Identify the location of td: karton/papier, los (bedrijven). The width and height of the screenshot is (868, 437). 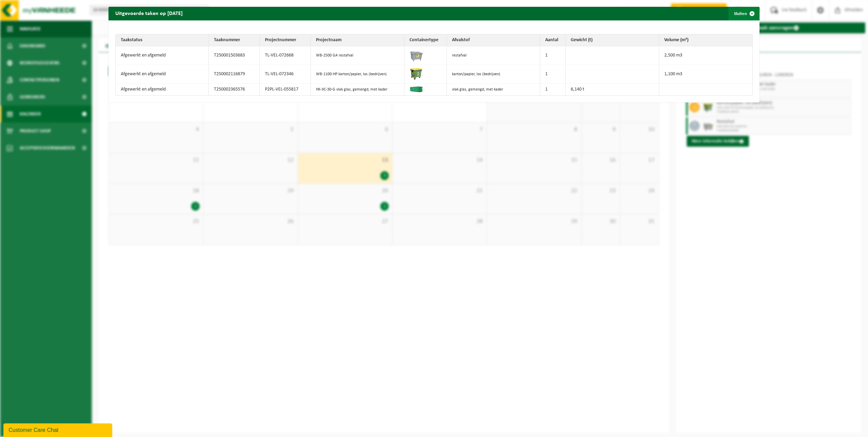
(494, 74).